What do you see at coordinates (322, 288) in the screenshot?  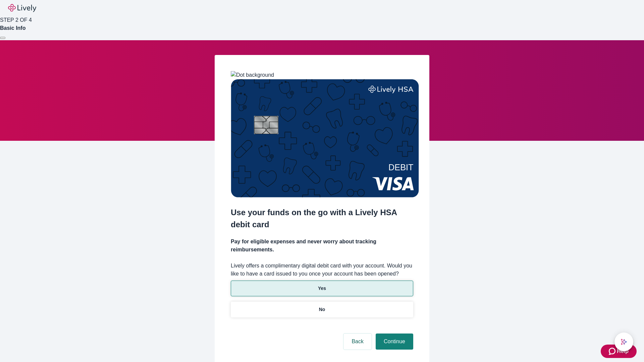 I see `button: Yes` at bounding box center [322, 288].